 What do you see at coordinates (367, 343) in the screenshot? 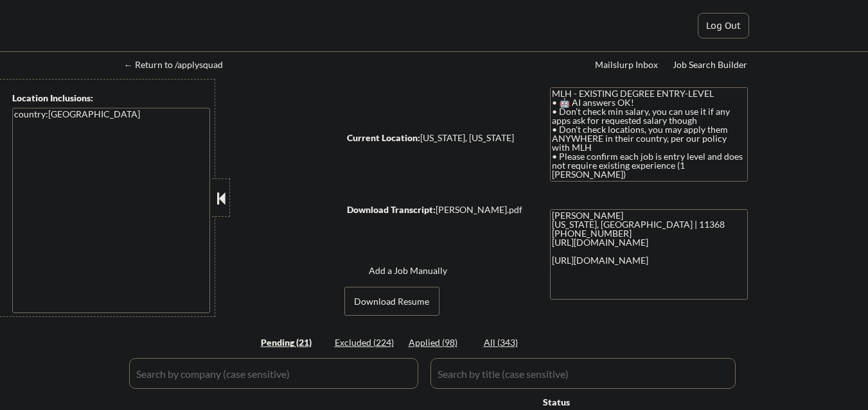
I see `div: Excluded (224)` at bounding box center [367, 343].